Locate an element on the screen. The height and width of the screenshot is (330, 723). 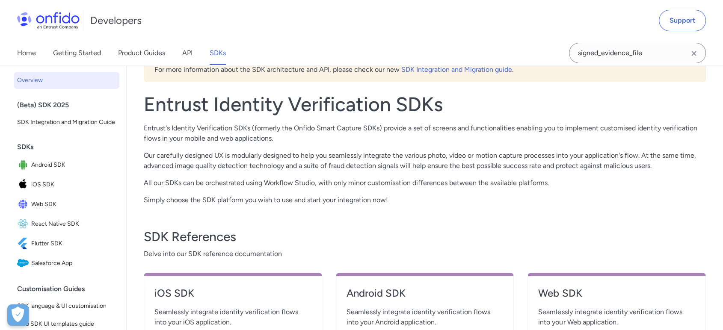
h1: Developers is located at coordinates (116, 21).